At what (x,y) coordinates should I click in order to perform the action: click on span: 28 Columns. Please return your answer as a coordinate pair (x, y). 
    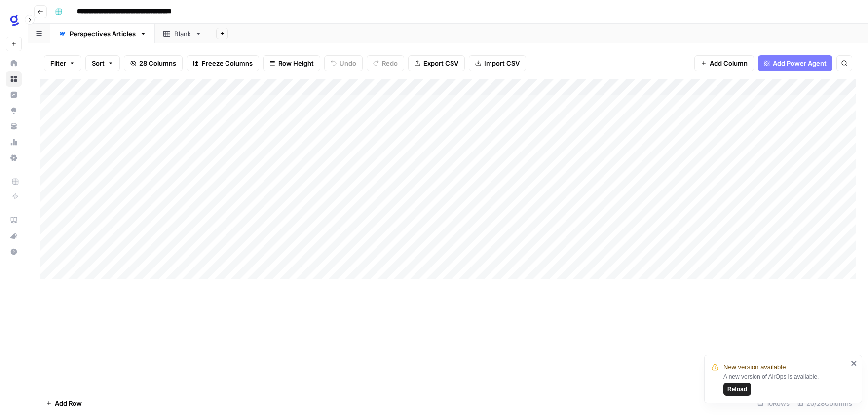
    Looking at the image, I should click on (157, 63).